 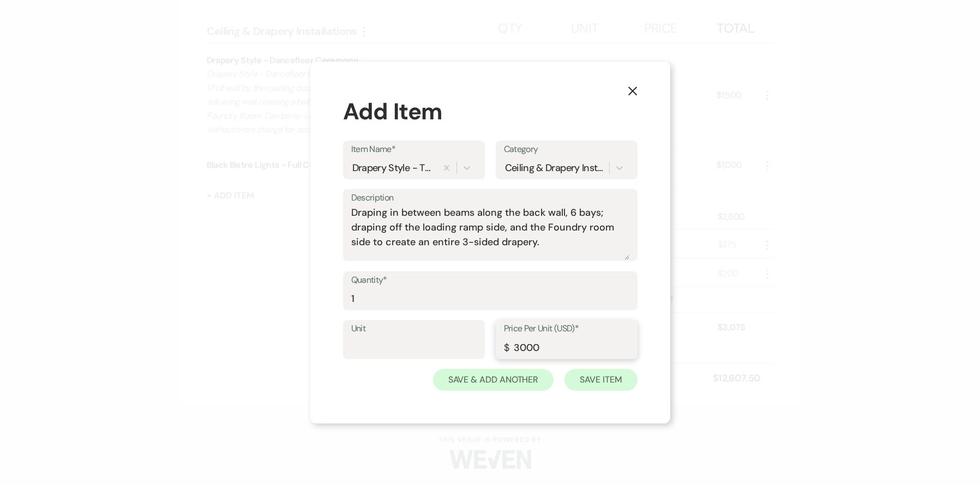 What do you see at coordinates (567, 150) in the screenshot?
I see `label: Category` at bounding box center [567, 150].